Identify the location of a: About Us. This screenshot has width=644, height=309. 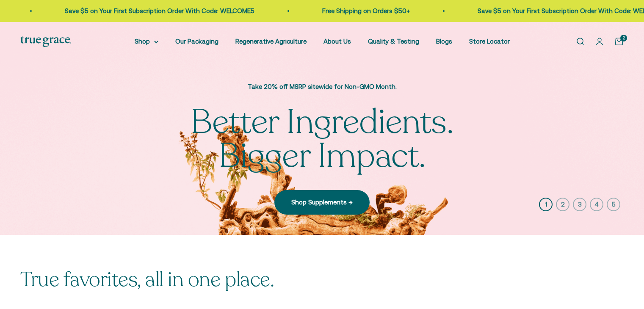
(337, 41).